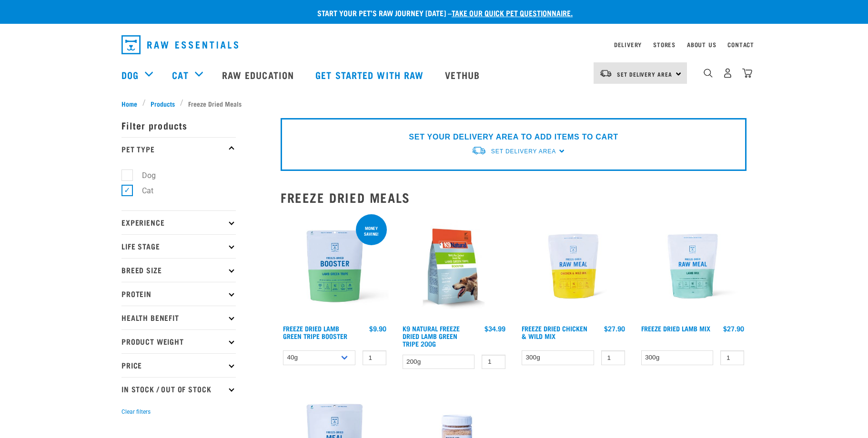 Image resolution: width=868 pixels, height=438 pixels. What do you see at coordinates (180, 75) in the screenshot?
I see `a: Cat` at bounding box center [180, 75].